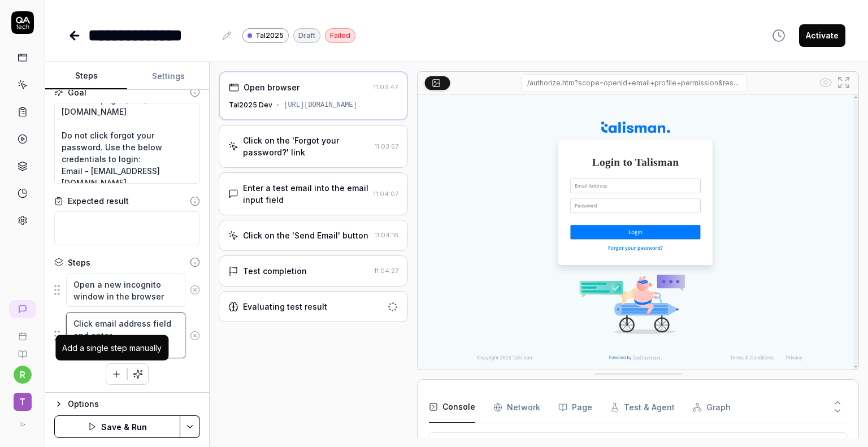 The height and width of the screenshot is (447, 868). I want to click on button: Open in full screen, so click(844, 82).